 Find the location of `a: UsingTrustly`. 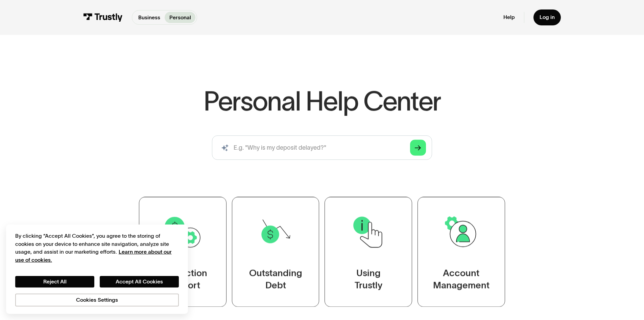

a: UsingTrustly is located at coordinates (368, 252).